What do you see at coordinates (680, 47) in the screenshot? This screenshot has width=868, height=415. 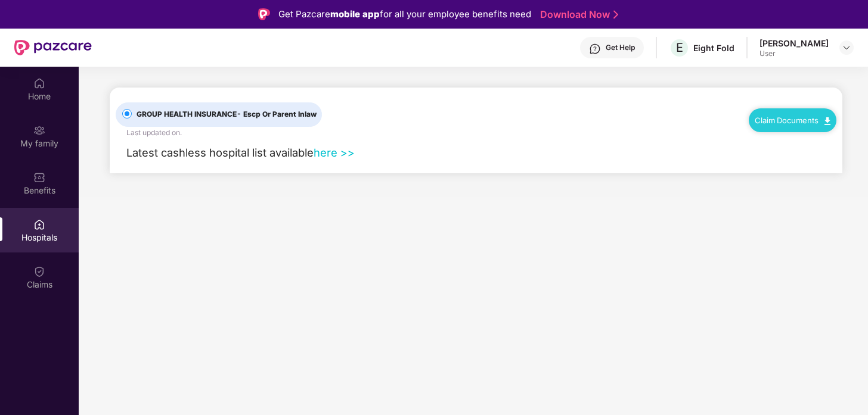 I see `span: E` at bounding box center [680, 47].